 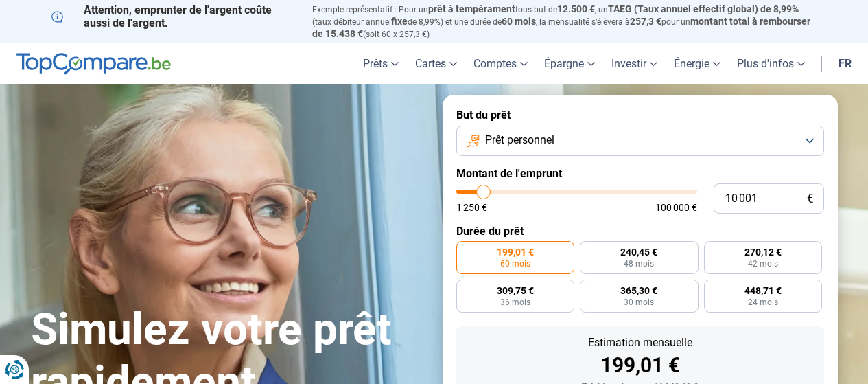 What do you see at coordinates (515, 303) in the screenshot?
I see `span: 36 mois` at bounding box center [515, 303].